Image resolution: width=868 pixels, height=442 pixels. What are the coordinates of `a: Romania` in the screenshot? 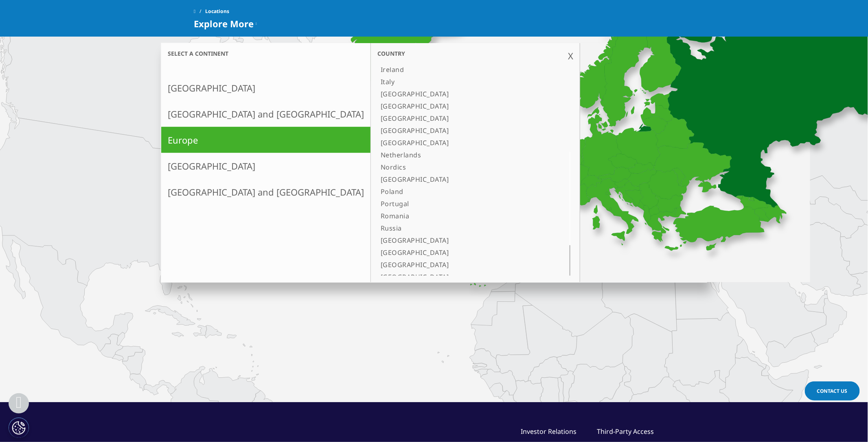 It's located at (465, 216).